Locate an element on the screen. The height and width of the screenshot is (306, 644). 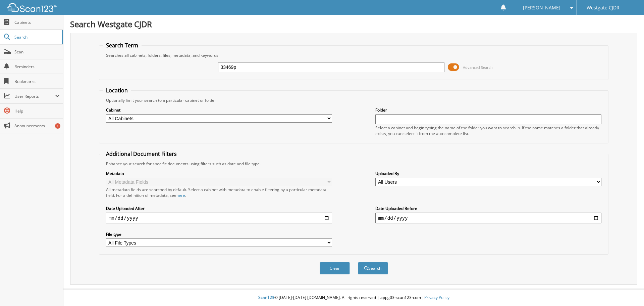
label: Date Uploaded After is located at coordinates (219, 208).